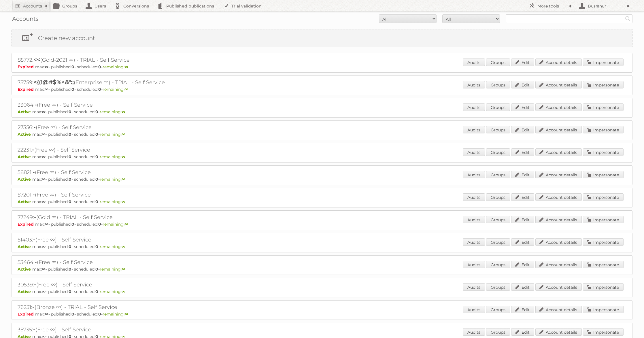  I want to click on h2: More tools, so click(552, 6).